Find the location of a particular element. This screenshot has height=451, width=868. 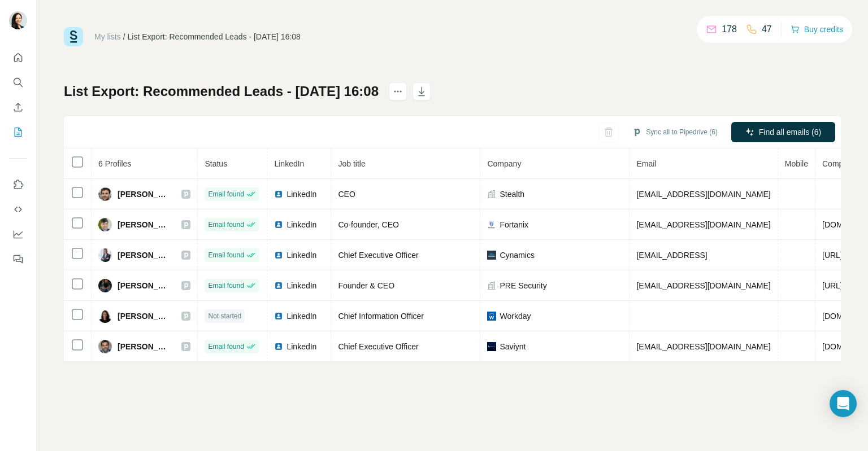

a: My lists is located at coordinates (107, 36).